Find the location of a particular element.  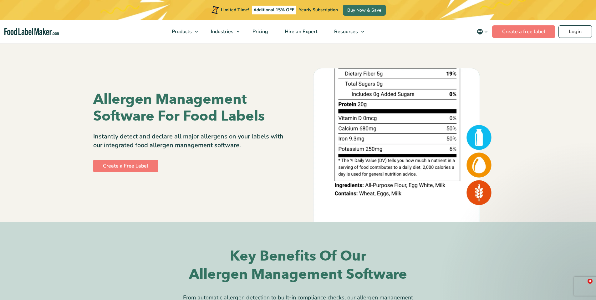

a: Hire an Expert is located at coordinates (301, 32).